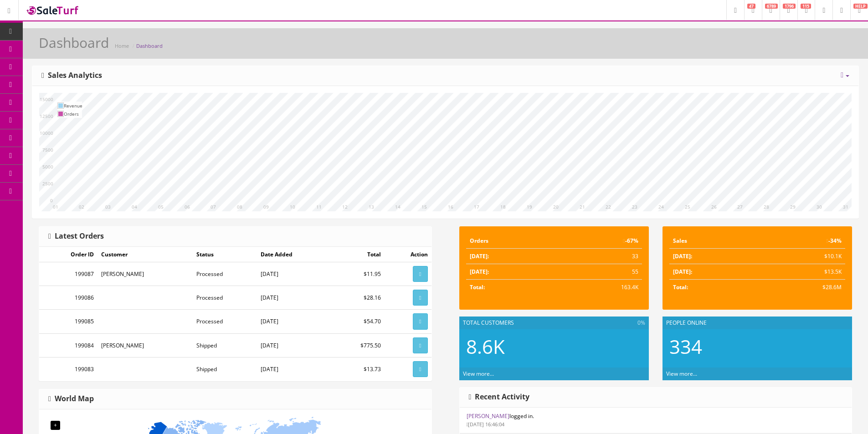 This screenshot has width=868, height=434. What do you see at coordinates (71, 399) in the screenshot?
I see `h3: World Map` at bounding box center [71, 399].